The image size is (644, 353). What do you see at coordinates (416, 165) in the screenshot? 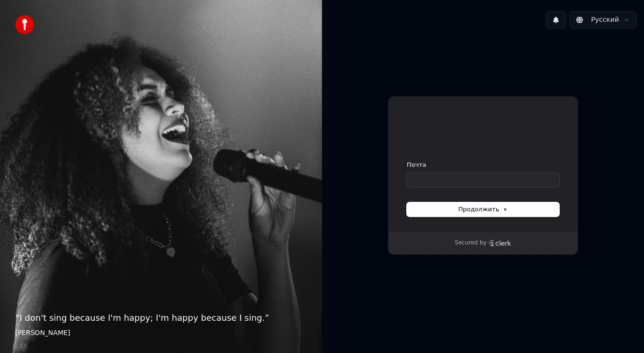
I see `label: Почта` at bounding box center [416, 165].